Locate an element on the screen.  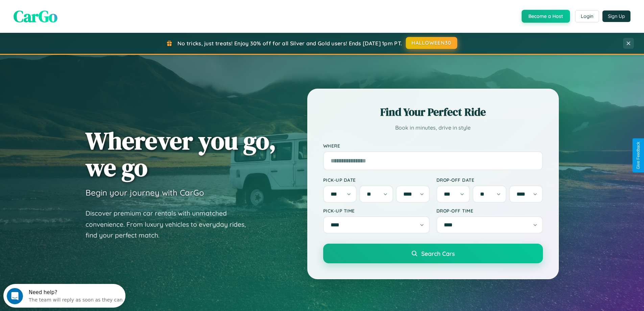
div: Need help? is located at coordinates (72, 9).